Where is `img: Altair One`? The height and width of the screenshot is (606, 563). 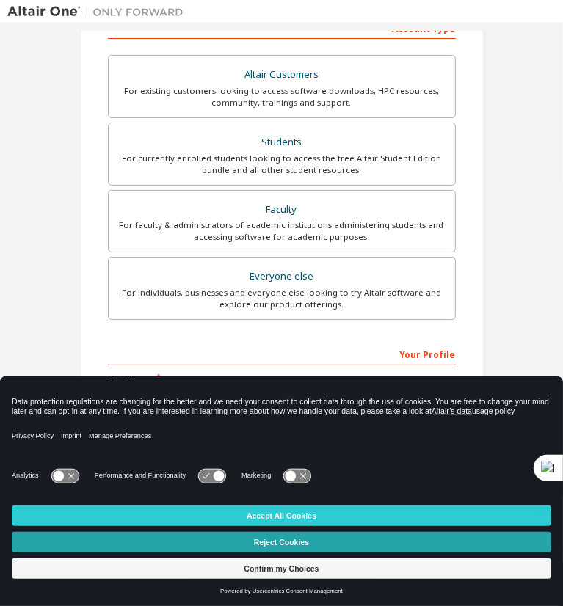
img: Altair One is located at coordinates (99, 12).